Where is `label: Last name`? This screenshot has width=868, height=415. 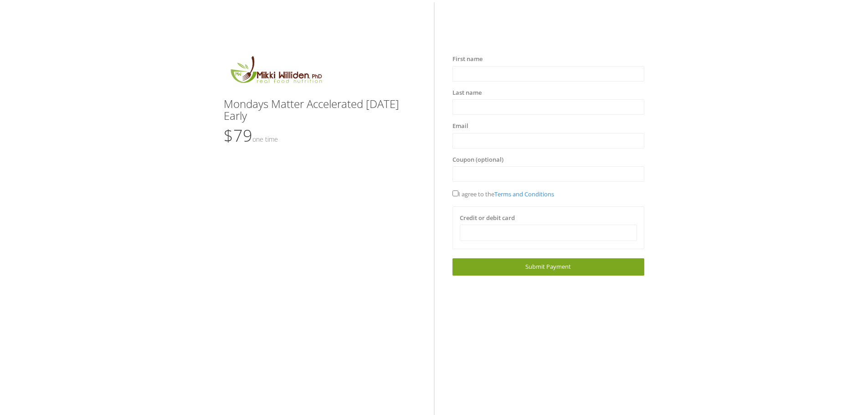 label: Last name is located at coordinates (467, 93).